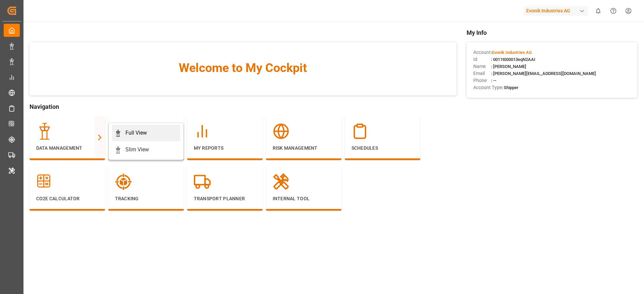 Image resolution: width=644 pixels, height=294 pixels. What do you see at coordinates (613, 11) in the screenshot?
I see `button: Help Center` at bounding box center [613, 11].